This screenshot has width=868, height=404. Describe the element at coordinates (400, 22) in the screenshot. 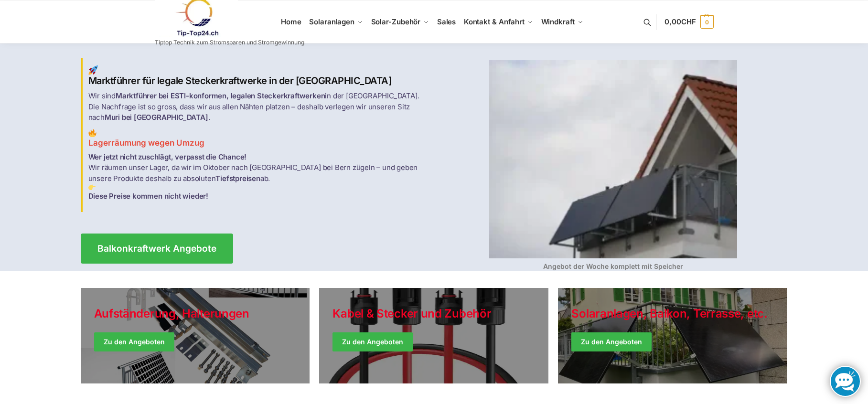

I see `a: Solar-Zubehör` at that location.